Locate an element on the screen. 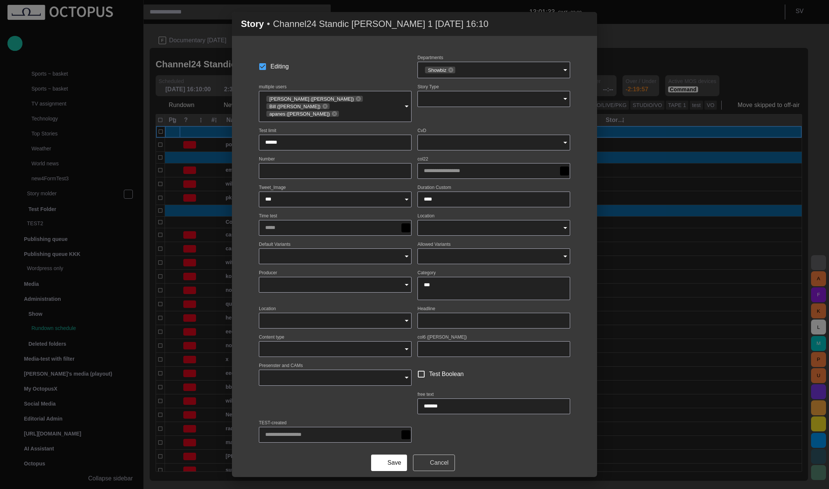 The height and width of the screenshot is (489, 829). label: Allowed Variants is located at coordinates (434, 244).